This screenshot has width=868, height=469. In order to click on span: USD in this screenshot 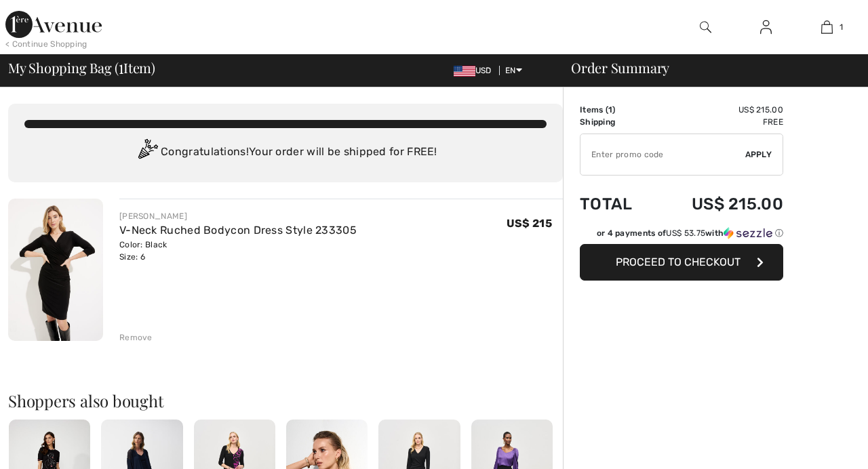, I will do `click(475, 70)`.